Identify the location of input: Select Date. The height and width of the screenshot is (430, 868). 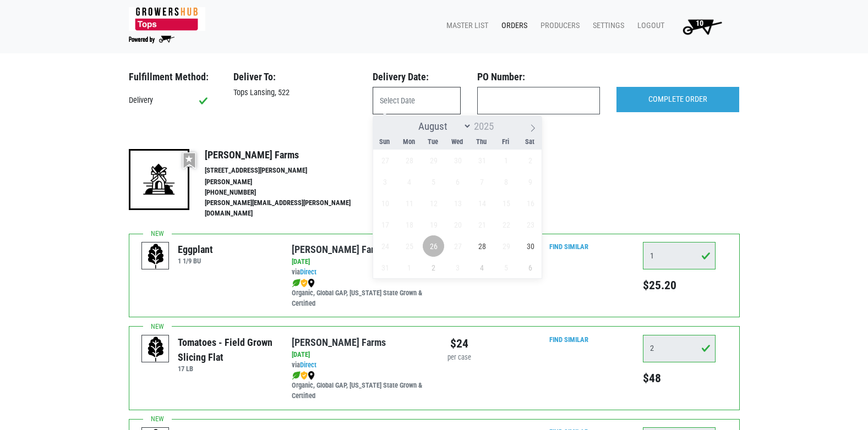
(417, 101).